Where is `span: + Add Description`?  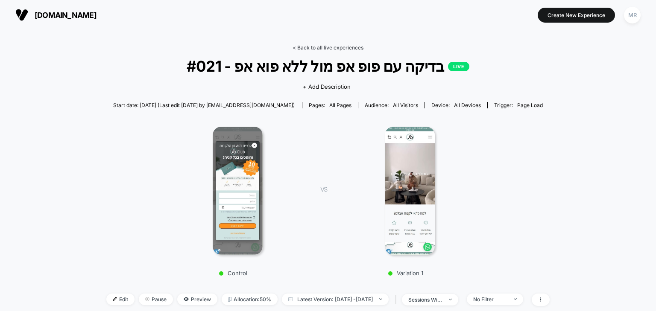 span: + Add Description is located at coordinates (327, 87).